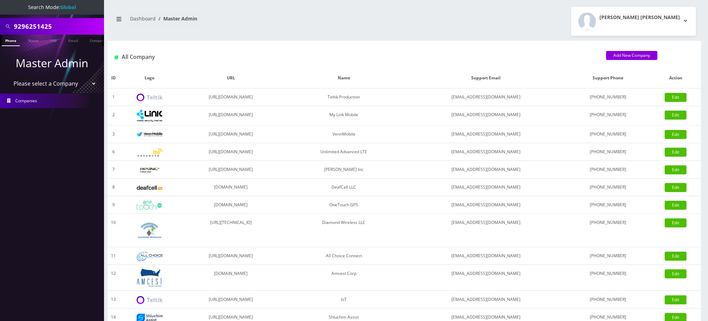  Describe the element at coordinates (256, 21) in the screenshot. I see `nav: breadcrumb` at that location.